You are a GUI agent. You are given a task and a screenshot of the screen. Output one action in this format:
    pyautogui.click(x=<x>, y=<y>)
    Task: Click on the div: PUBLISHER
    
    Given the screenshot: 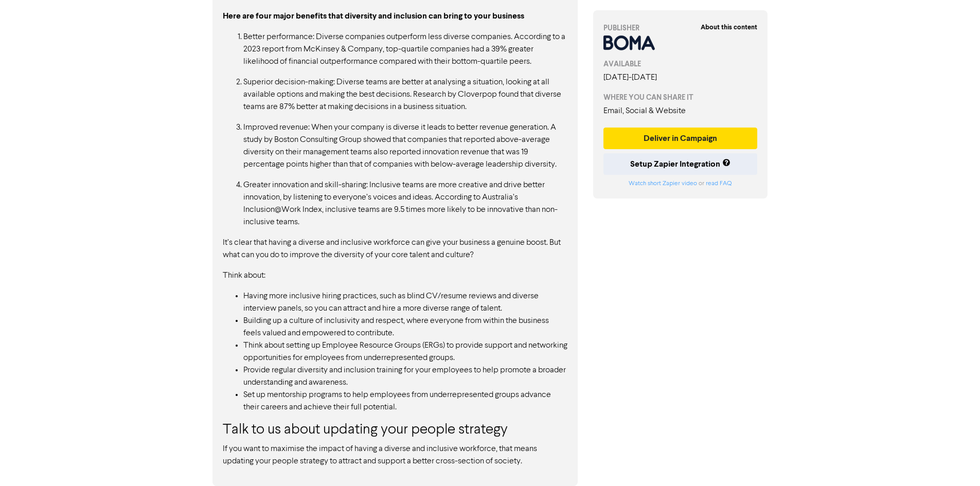 What is the action you would take?
    pyautogui.click(x=681, y=28)
    